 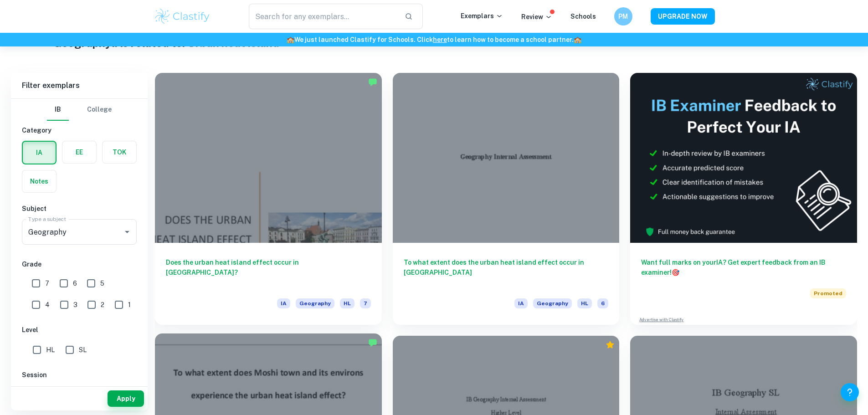 What do you see at coordinates (850, 392) in the screenshot?
I see `button: Help and Feedback` at bounding box center [850, 392].